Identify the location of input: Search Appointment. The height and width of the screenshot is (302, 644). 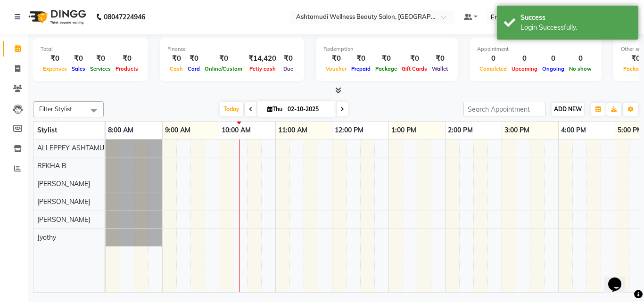
(504, 109).